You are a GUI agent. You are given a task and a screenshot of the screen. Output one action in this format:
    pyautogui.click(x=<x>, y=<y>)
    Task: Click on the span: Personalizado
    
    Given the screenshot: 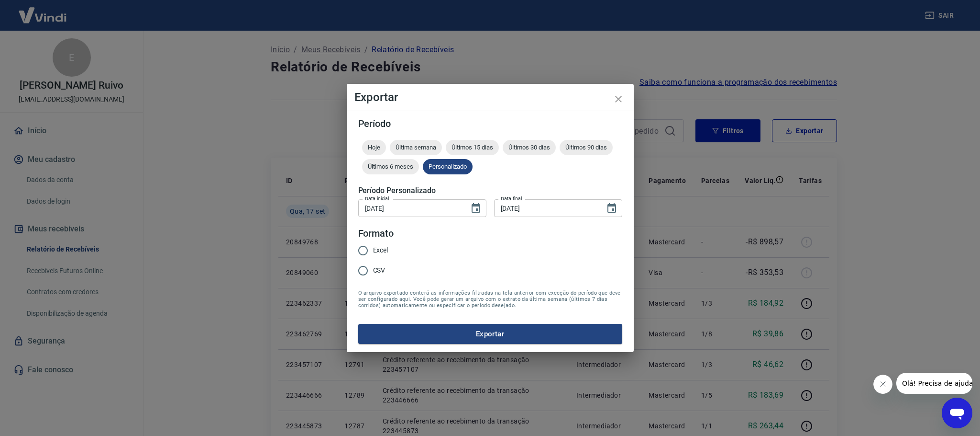 What is the action you would take?
    pyautogui.click(x=448, y=166)
    